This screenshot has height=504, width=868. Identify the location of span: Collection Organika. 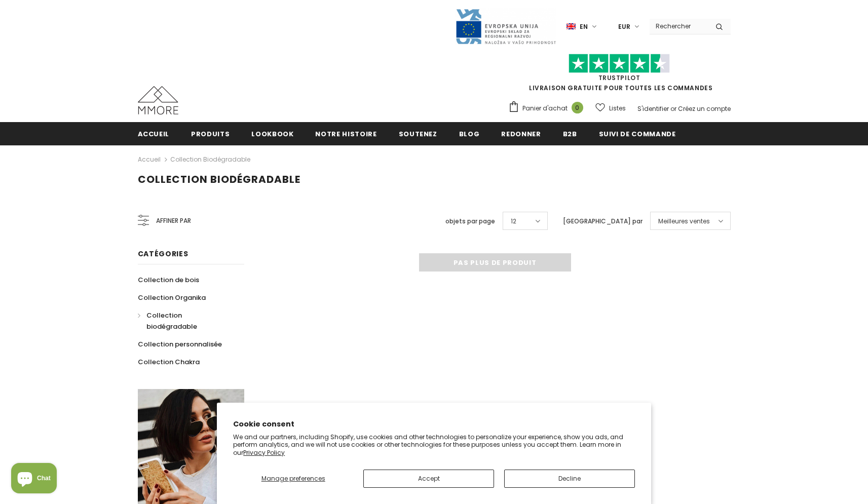
(172, 297).